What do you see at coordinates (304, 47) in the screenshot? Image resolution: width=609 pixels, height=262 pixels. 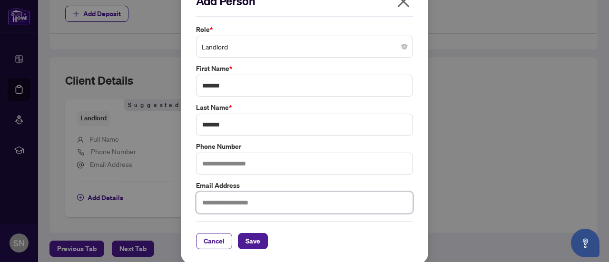 I see `span: Landlord` at bounding box center [304, 47].